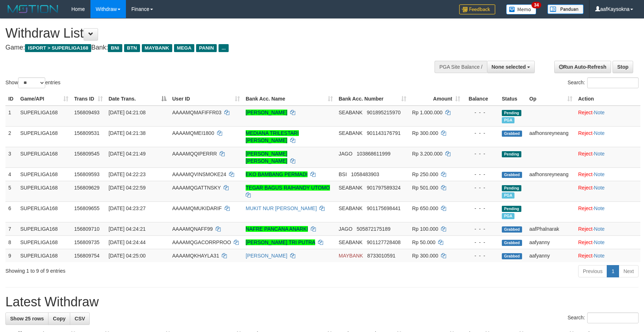 This screenshot has width=644, height=332. What do you see at coordinates (381, 256) in the screenshot?
I see `span: Copy 8733010591 to clipboard` at bounding box center [381, 256].